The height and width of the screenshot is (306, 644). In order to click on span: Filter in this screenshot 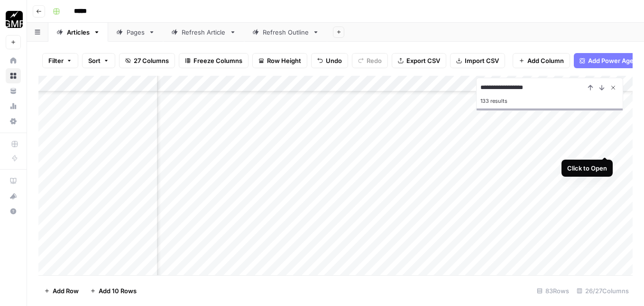, I will do `click(56, 61)`.